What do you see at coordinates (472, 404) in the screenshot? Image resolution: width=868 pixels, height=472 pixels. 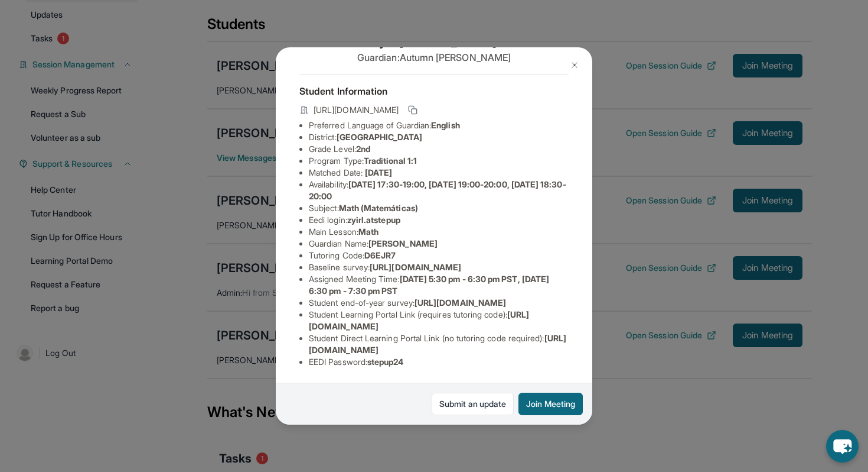 I see `a: Submit an update` at bounding box center [472, 404].